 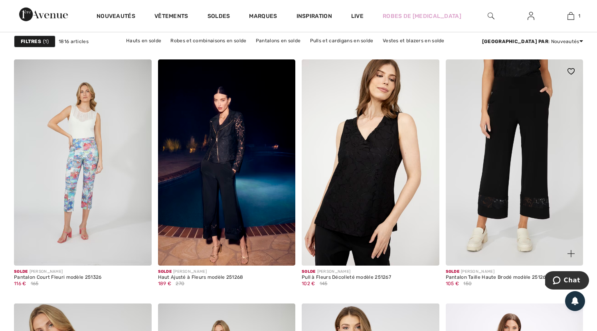 I want to click on a: Pull à Fleurs Décolleté modèle 251267. Noir, so click(x=370, y=162).